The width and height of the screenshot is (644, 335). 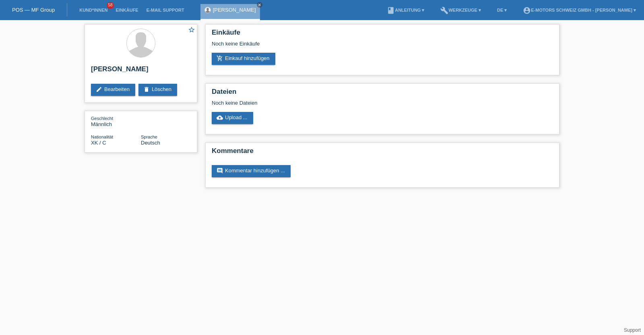 What do you see at coordinates (391, 10) in the screenshot?
I see `i: book` at bounding box center [391, 10].